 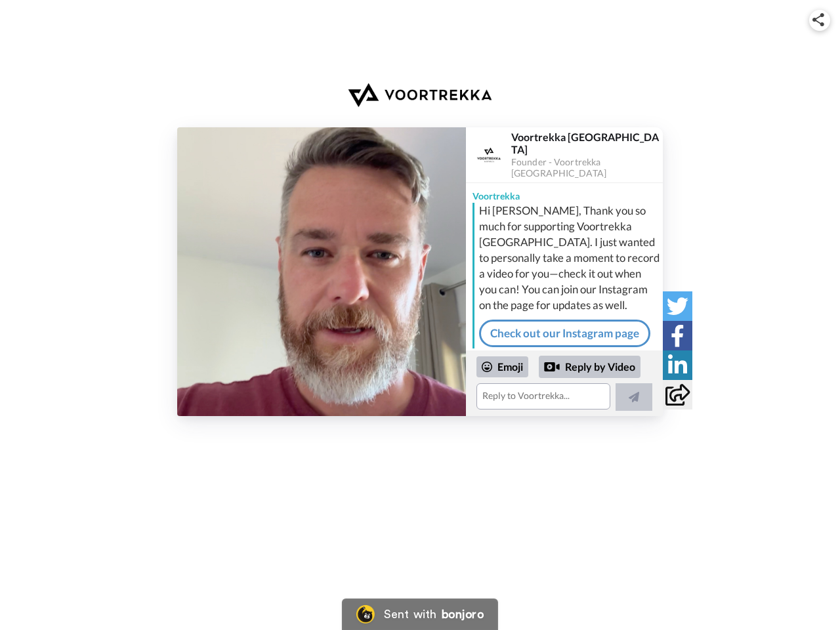 I want to click on div: Voortrekka, so click(x=564, y=193).